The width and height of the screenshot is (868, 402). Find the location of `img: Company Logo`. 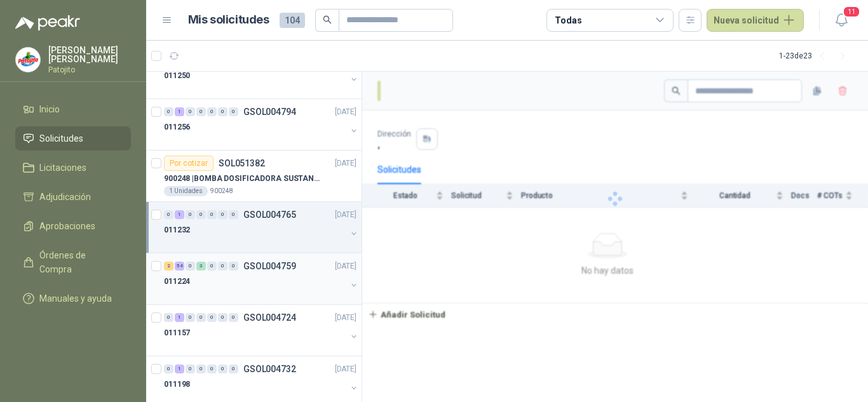

img: Company Logo is located at coordinates (28, 60).